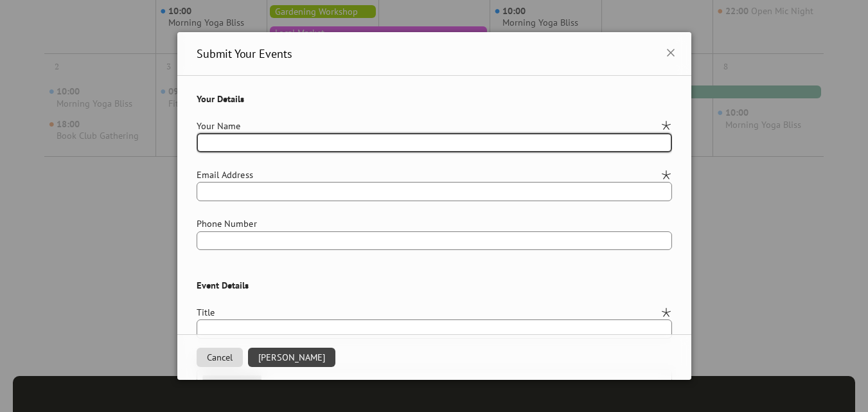  I want to click on span: Event Details, so click(222, 279).